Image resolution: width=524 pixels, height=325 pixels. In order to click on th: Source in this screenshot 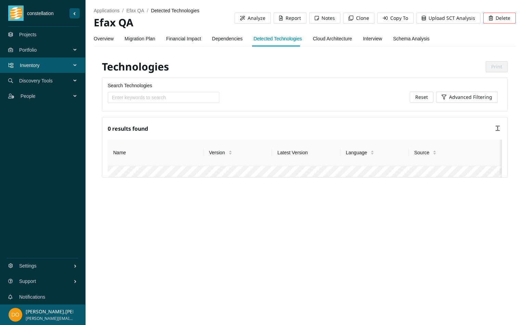, I will do `click(457, 153)`.